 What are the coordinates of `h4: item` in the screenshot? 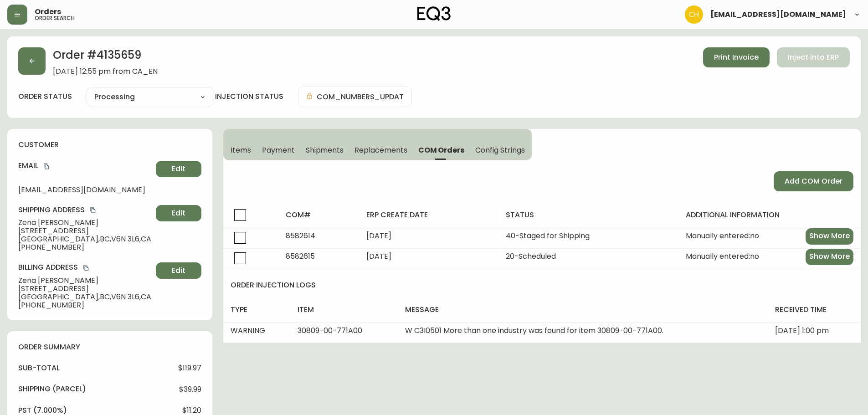 It's located at (344, 310).